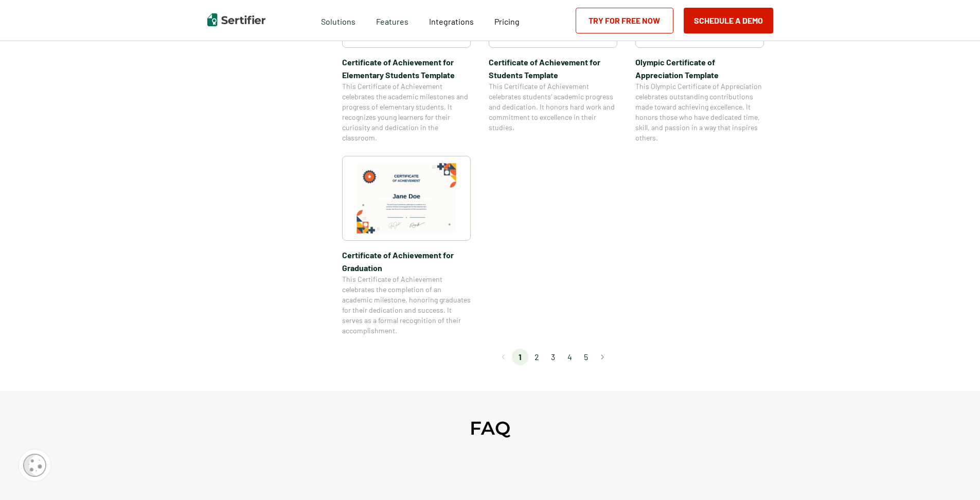 The width and height of the screenshot is (980, 500). I want to click on span: Integrations, so click(451, 21).